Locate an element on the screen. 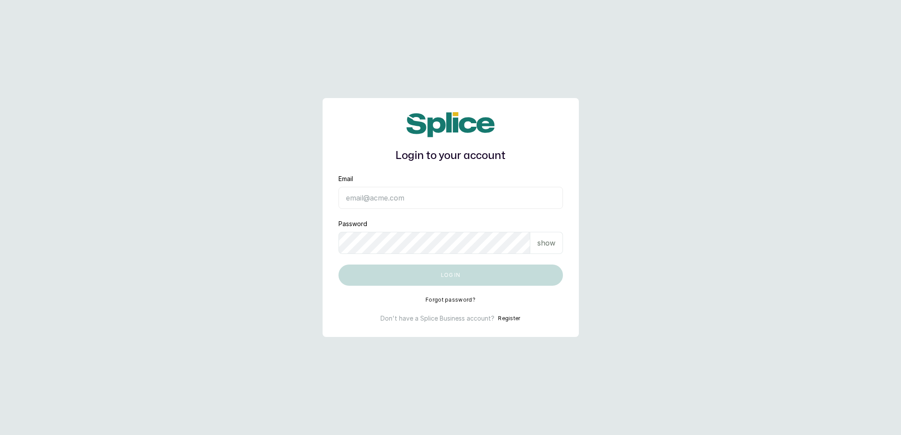 The height and width of the screenshot is (435, 901). p: Don't have a Splice Business account? is located at coordinates (438, 319).